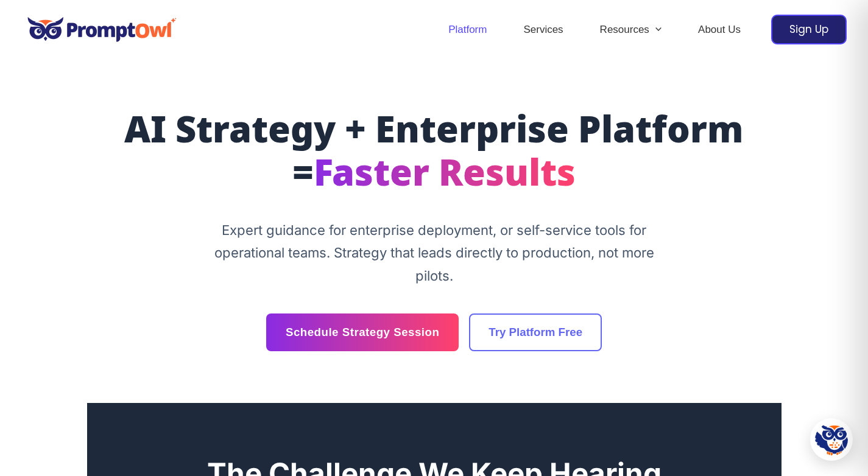 Image resolution: width=868 pixels, height=476 pixels. What do you see at coordinates (434, 254) in the screenshot?
I see `p: Expert guidance for enterprise deployment, or self-service tools for operational teams. Strategy ...` at bounding box center [434, 254].